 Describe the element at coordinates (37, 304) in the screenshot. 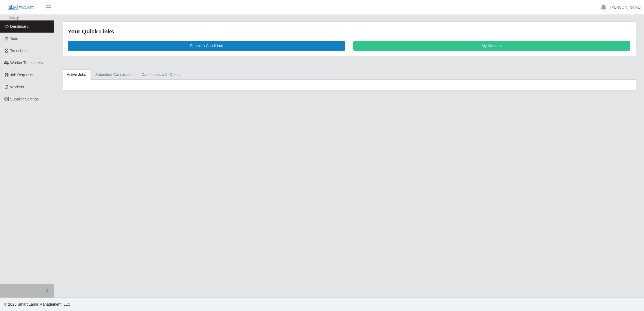

I see `span: © 2025 Smart Labor Management, LLC` at that location.